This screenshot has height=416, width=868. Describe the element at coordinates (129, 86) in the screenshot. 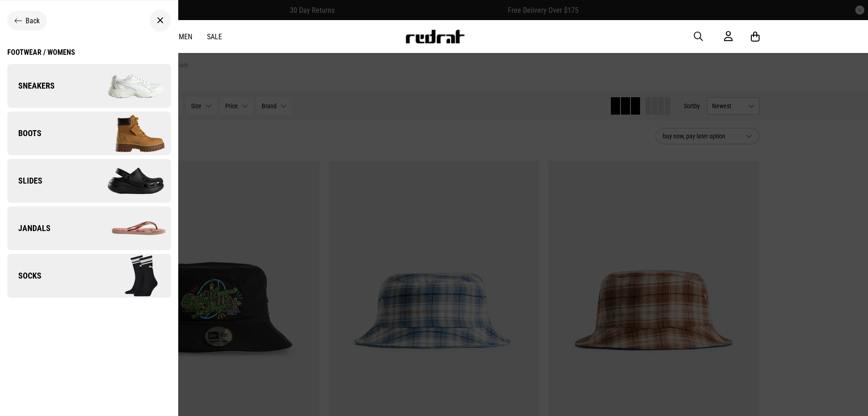

I see `img: Sneakers` at that location.